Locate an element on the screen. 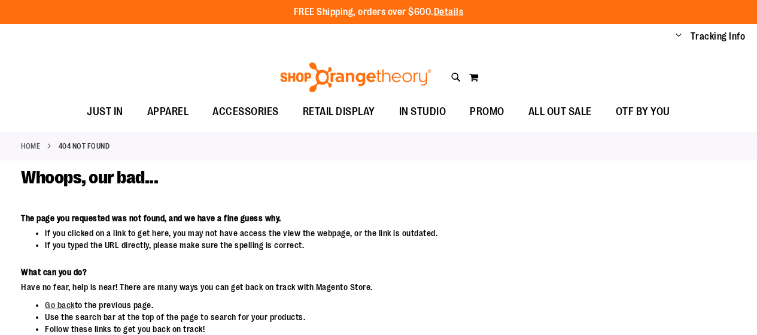 The width and height of the screenshot is (757, 335). span: APPAREL is located at coordinates (168, 111).